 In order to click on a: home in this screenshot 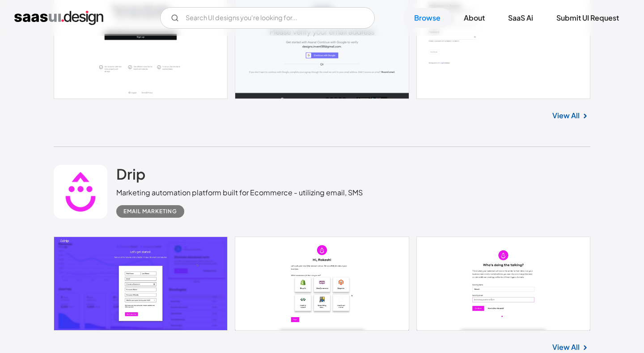, I will do `click(59, 18)`.